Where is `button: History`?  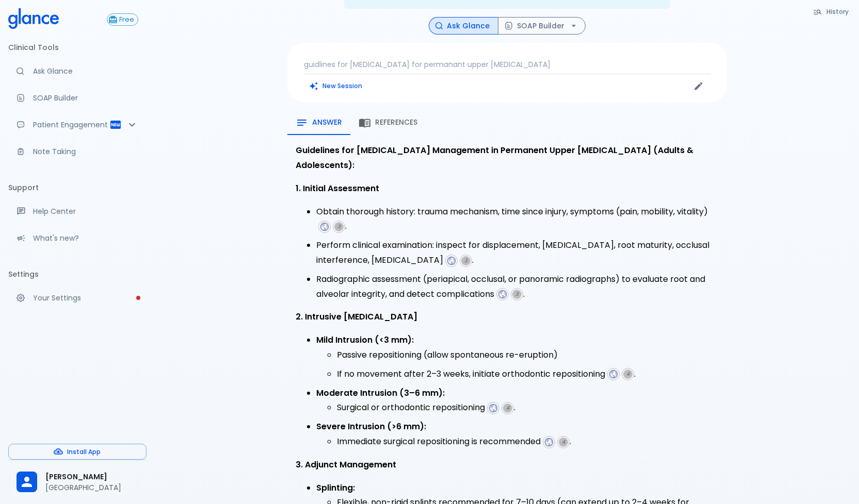 button: History is located at coordinates (831, 11).